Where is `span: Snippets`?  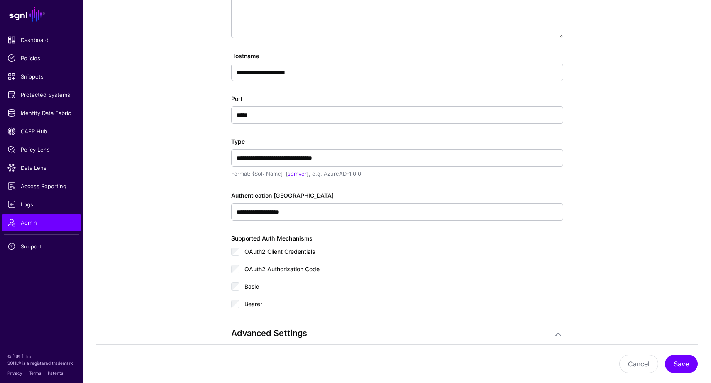 span: Snippets is located at coordinates (42, 76).